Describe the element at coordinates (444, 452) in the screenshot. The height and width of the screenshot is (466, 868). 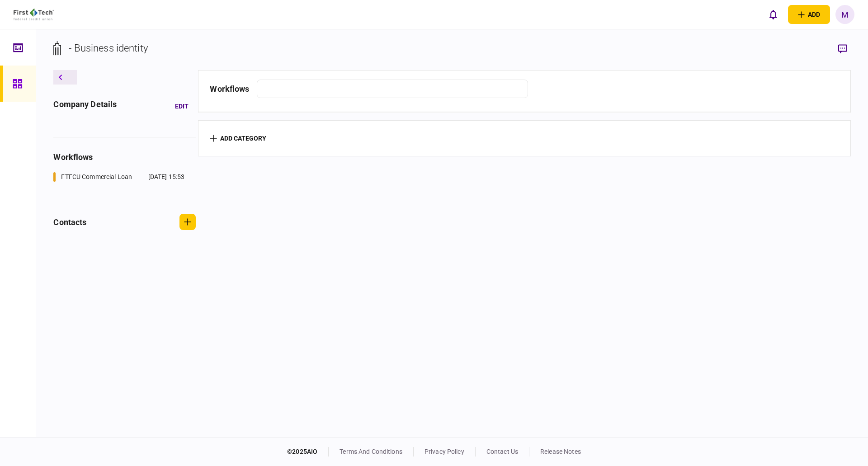
I see `a: privacy policy` at that location.